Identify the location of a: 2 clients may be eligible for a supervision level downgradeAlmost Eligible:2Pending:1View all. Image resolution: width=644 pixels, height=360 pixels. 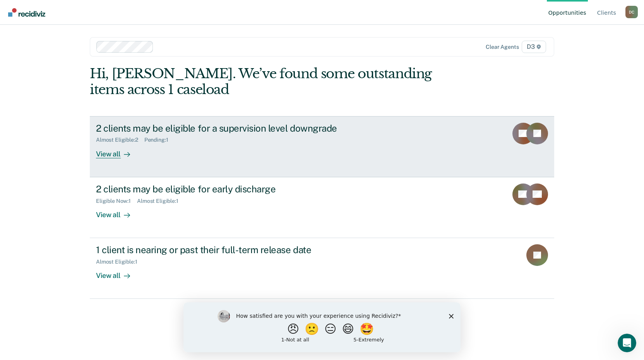
(322, 147).